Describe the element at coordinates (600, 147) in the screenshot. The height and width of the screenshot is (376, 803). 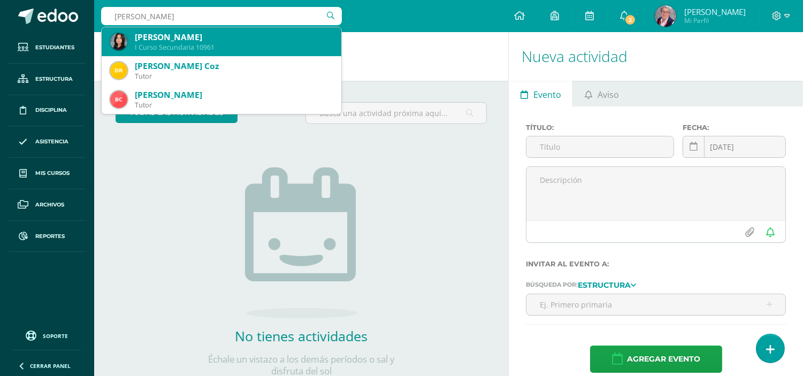
I see `input: Título` at that location.